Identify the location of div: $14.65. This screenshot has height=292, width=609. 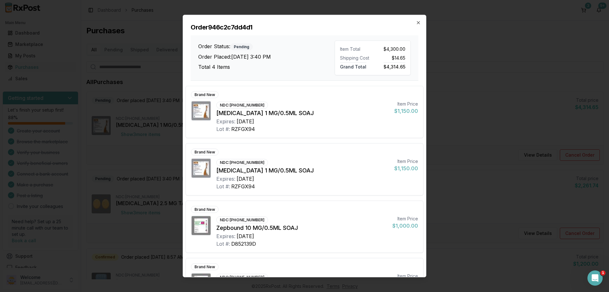
(390, 58).